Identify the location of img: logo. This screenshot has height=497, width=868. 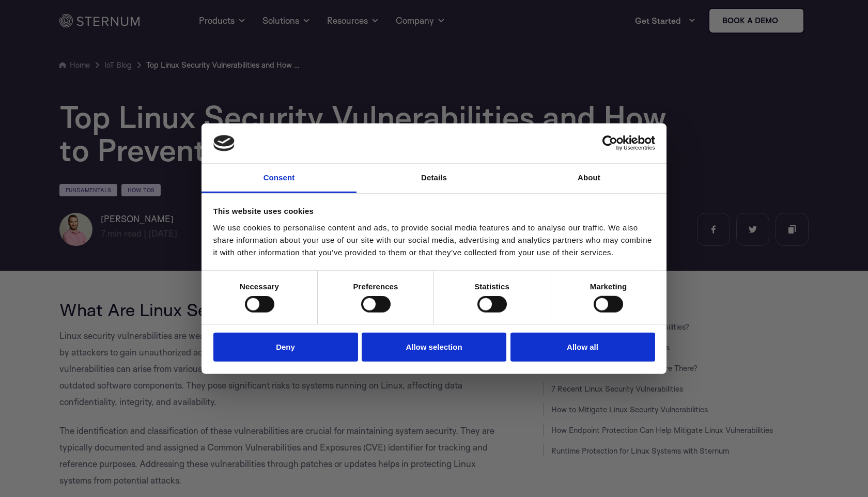
(224, 143).